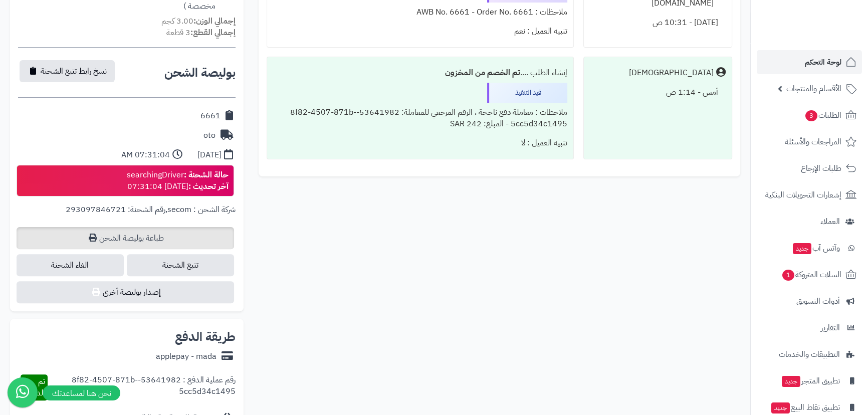 The height and width of the screenshot is (415, 868). What do you see at coordinates (810, 195) in the screenshot?
I see `a: إشعارات التحويلات البنكية` at bounding box center [810, 195].